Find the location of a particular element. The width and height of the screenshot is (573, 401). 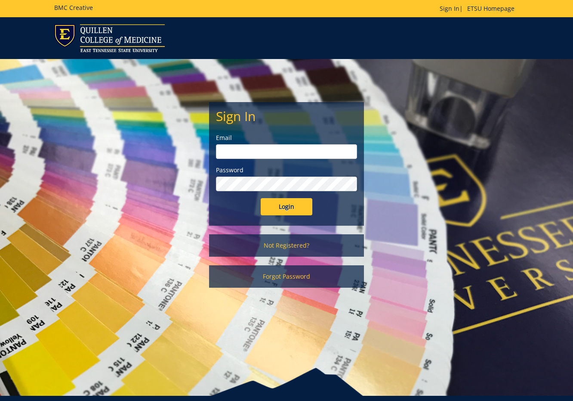

a: Not Registered? is located at coordinates (287, 245).